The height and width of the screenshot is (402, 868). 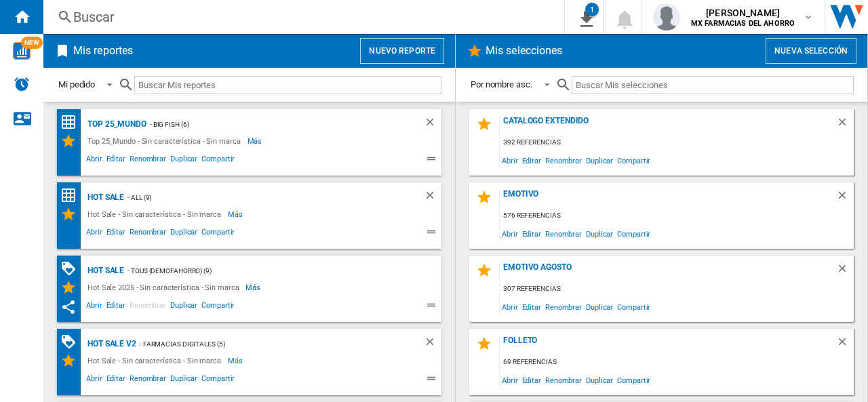 I want to click on div: Emotivo, so click(x=668, y=198).